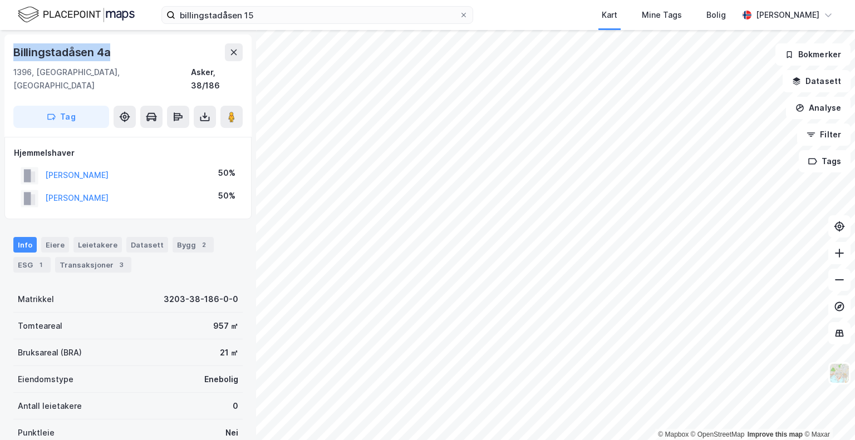  I want to click on div: 3, so click(121, 265).